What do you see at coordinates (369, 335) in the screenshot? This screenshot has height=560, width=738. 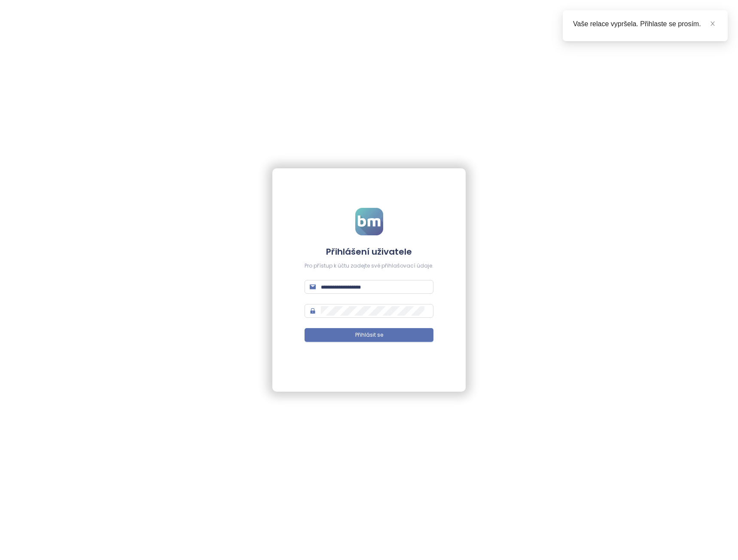 I see `span: Přihlásit se` at bounding box center [369, 335].